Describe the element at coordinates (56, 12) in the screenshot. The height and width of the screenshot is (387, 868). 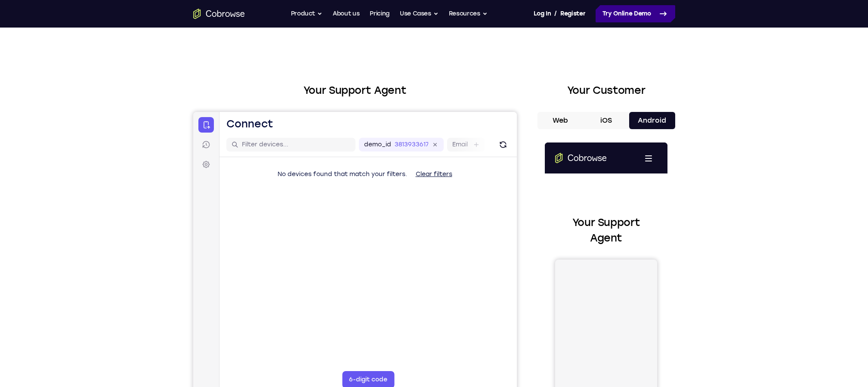
I see `h1: Connect` at that location.